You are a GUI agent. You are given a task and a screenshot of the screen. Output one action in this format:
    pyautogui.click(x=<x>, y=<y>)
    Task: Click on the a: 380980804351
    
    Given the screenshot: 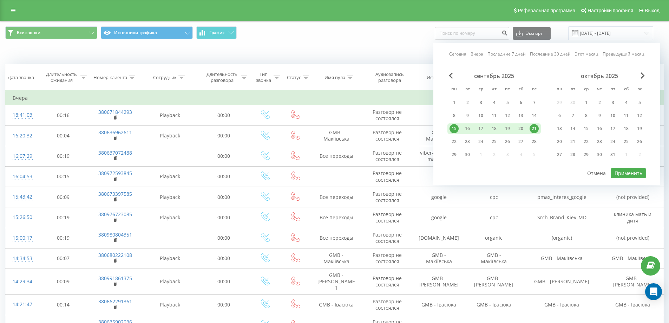 What is the action you would take?
    pyautogui.click(x=115, y=234)
    